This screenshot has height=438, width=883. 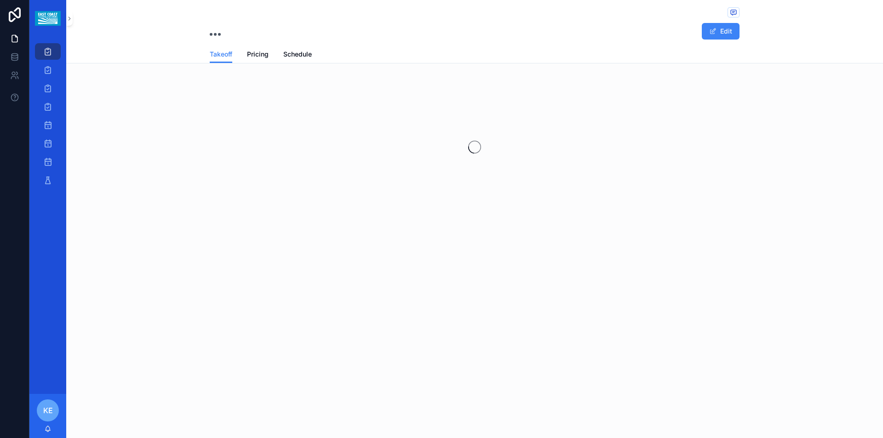 What do you see at coordinates (257, 55) in the screenshot?
I see `a: Pricing` at bounding box center [257, 55].